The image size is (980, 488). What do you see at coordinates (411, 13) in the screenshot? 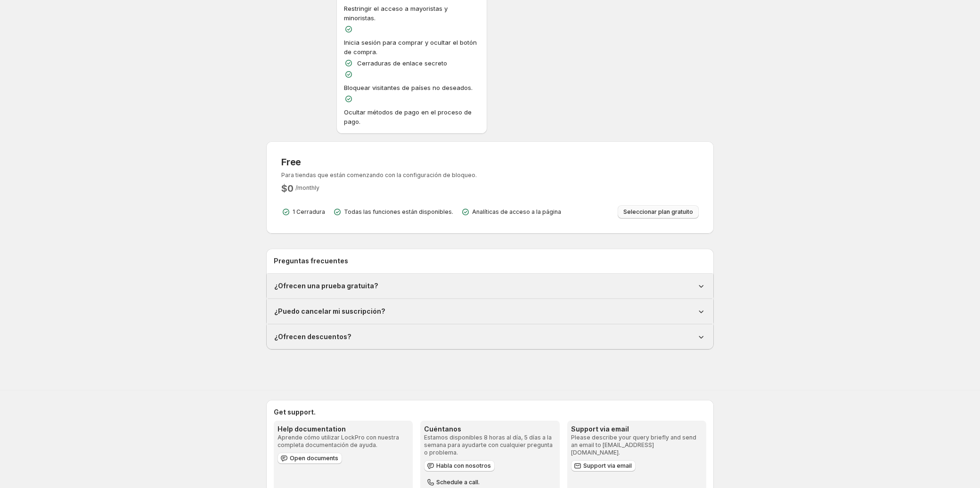
I see `p: Restringir el acceso a mayoristas y minoristas.` at bounding box center [411, 13].